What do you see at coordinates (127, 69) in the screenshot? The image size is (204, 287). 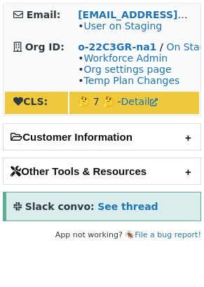 I see `a: Org settings page` at bounding box center [127, 69].